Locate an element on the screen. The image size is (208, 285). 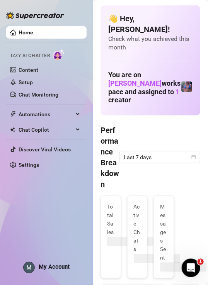
a: Setup is located at coordinates (26, 82).